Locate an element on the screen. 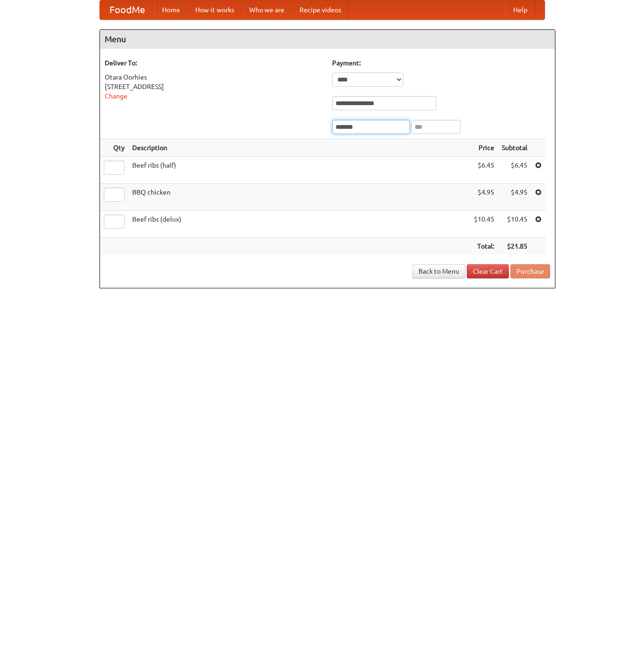 The image size is (644, 670). th: Subtotal is located at coordinates (514, 148).